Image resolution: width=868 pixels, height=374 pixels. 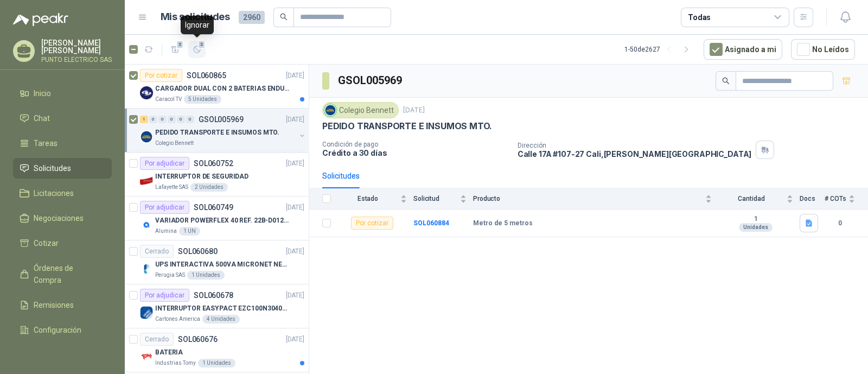 I want to click on a: Configuración, so click(x=62, y=330).